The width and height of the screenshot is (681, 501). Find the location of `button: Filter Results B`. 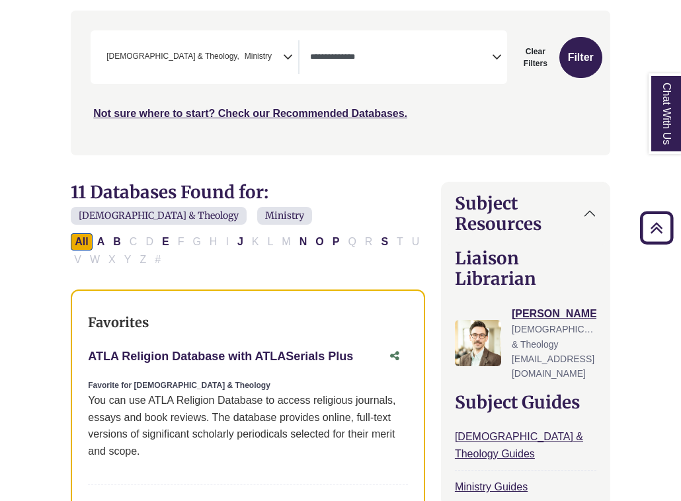

button: Filter Results B is located at coordinates (117, 242).